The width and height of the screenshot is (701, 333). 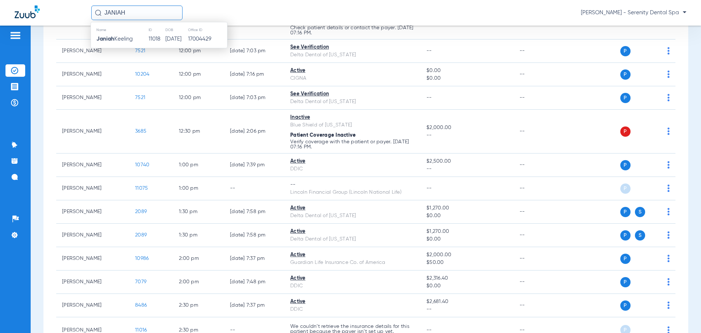 What do you see at coordinates (137, 13) in the screenshot?
I see `input: Search for patients` at bounding box center [137, 13].